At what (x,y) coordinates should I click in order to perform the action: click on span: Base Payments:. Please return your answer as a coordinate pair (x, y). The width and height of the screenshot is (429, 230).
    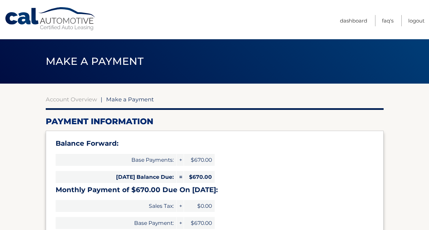
    Looking at the image, I should click on (116, 160).